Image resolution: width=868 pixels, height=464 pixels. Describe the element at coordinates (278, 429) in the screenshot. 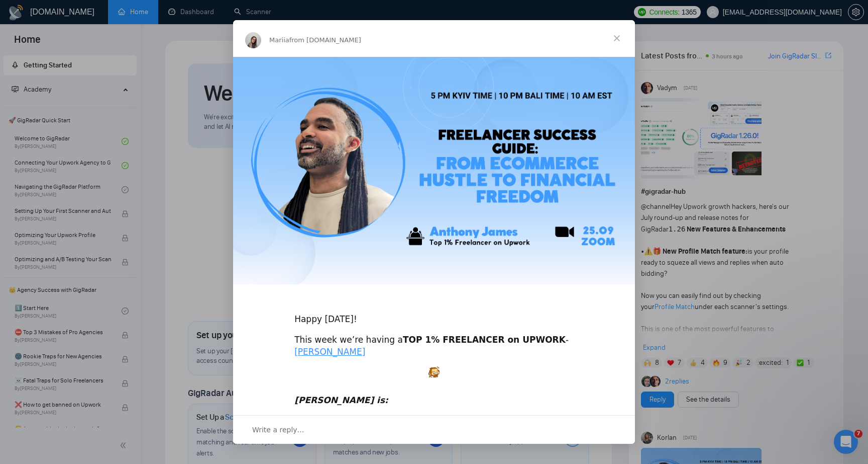

I see `span: Write a reply…` at that location.